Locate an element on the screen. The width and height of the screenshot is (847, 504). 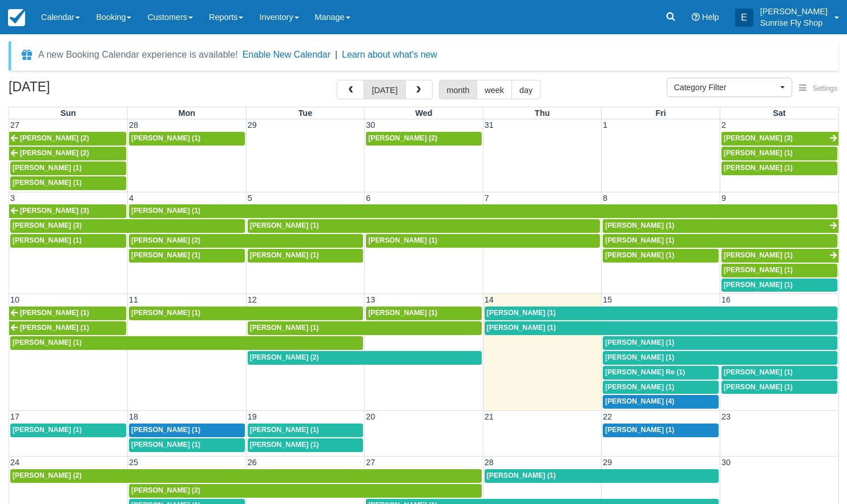
span: Category Filter is located at coordinates (726, 87).